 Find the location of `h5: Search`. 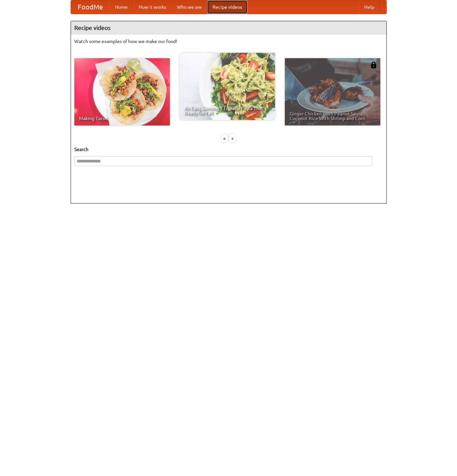

h5: Search is located at coordinates (228, 150).